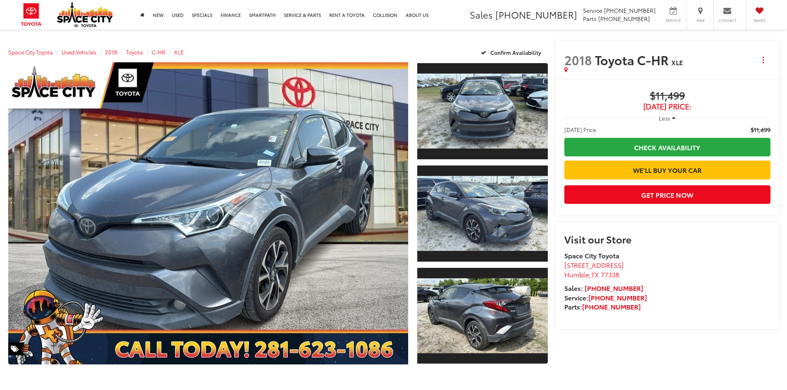 The height and width of the screenshot is (390, 787). I want to click on h2: Visit our Store, so click(667, 239).